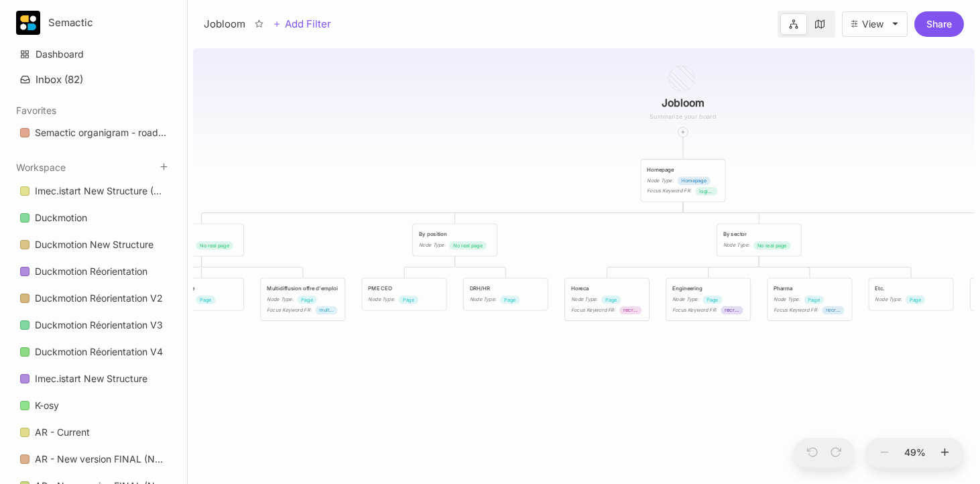 The width and height of the screenshot is (980, 484). I want to click on div: Duckmotion, so click(61, 218).